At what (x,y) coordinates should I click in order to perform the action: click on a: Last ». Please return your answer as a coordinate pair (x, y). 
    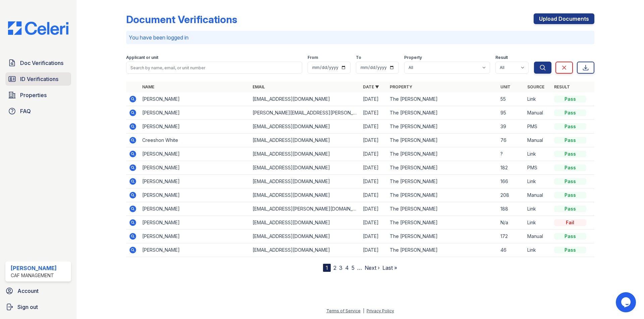
    Looking at the image, I should click on (389, 268).